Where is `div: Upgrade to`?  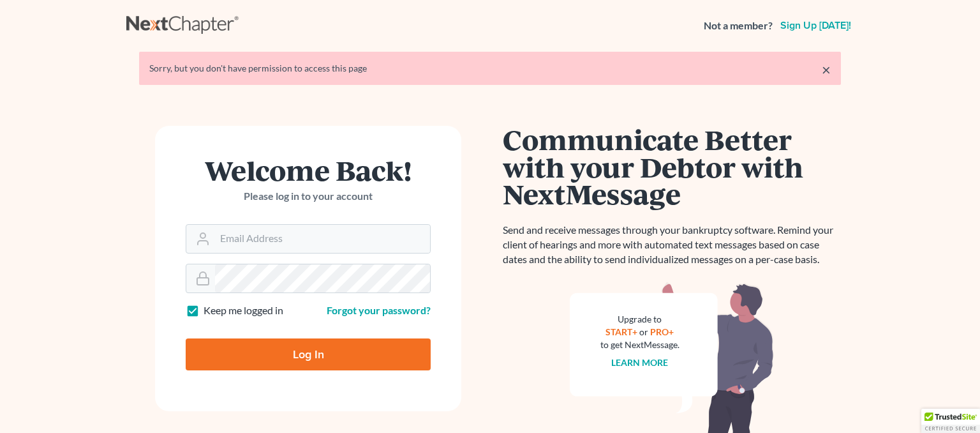
div: Upgrade to is located at coordinates (640, 319).